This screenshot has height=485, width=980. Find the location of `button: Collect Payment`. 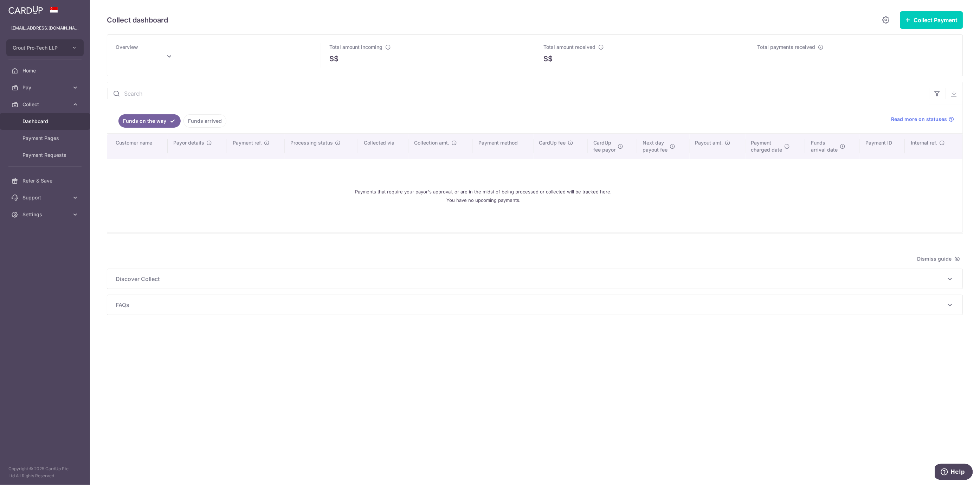

button: Collect Payment is located at coordinates (931, 20).